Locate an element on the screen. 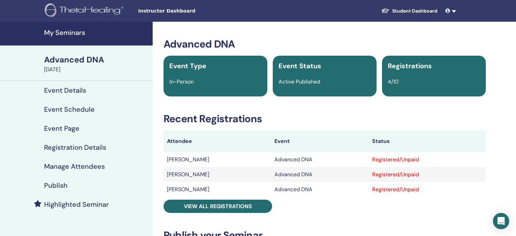 Image resolution: width=516 pixels, height=236 pixels. h4: Highlighted Seminar is located at coordinates (76, 204).